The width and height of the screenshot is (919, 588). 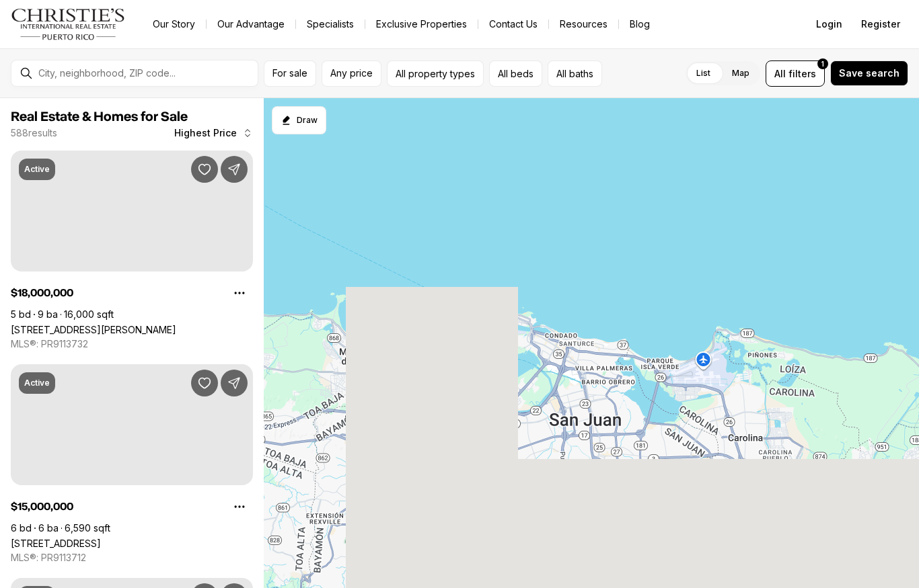 What do you see at coordinates (515, 73) in the screenshot?
I see `button: All beds` at bounding box center [515, 73].